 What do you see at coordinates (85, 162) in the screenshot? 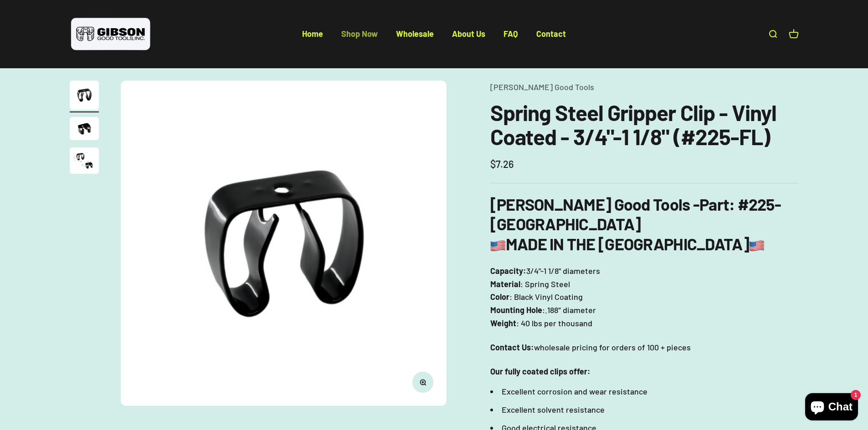
I see `button: Go to item 3` at bounding box center [85, 162].